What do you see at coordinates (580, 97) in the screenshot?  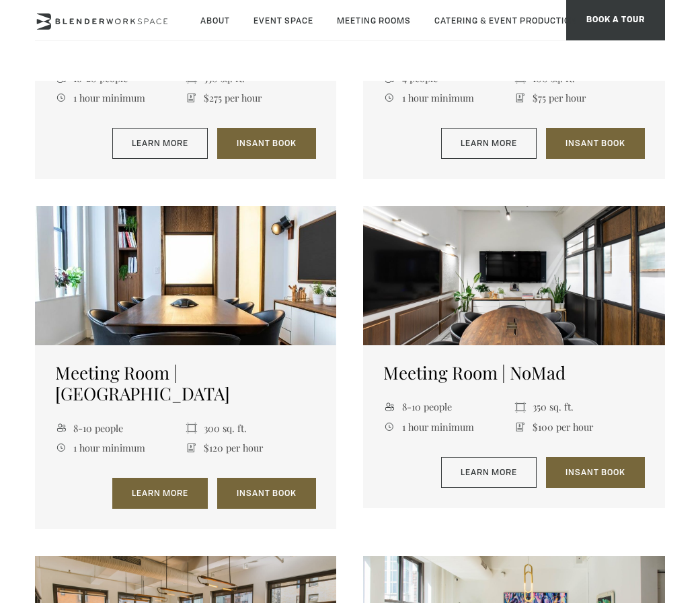 I see `li: $75 per hour` at bounding box center [580, 97].